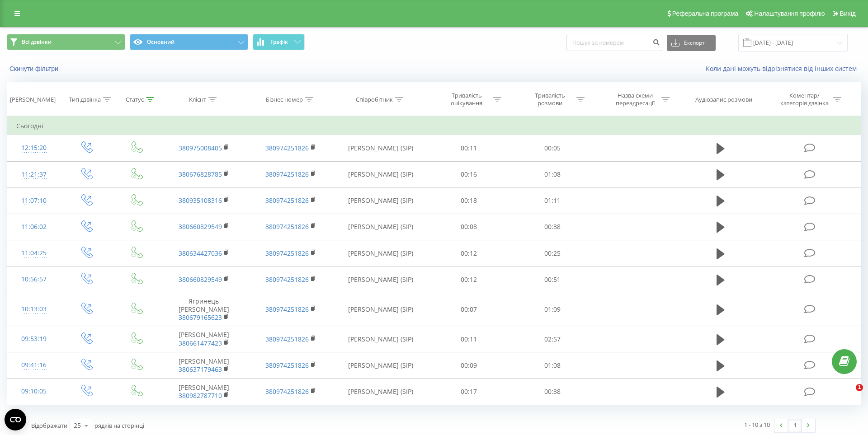  What do you see at coordinates (200, 148) in the screenshot?
I see `a: 380975008405` at bounding box center [200, 148].